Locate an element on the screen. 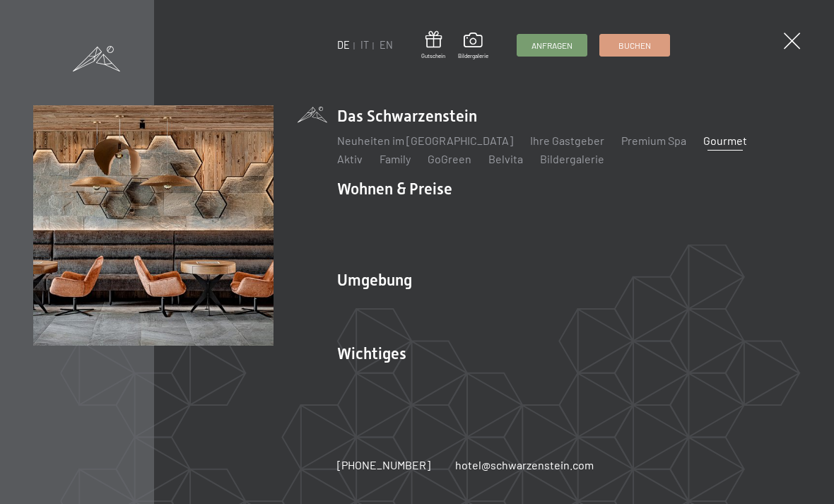 The image size is (834, 504). a: Gourmet is located at coordinates (725, 140).